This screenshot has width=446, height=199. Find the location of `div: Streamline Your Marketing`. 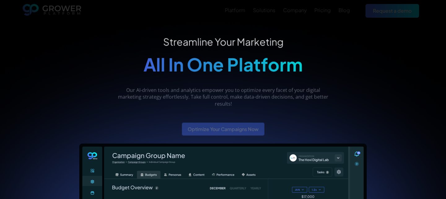

div: Streamline Your Marketing is located at coordinates (223, 42).